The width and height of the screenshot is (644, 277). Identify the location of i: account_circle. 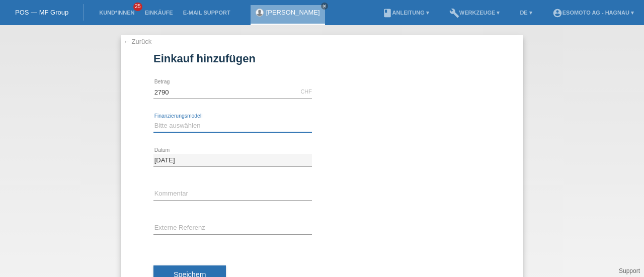
(558, 13).